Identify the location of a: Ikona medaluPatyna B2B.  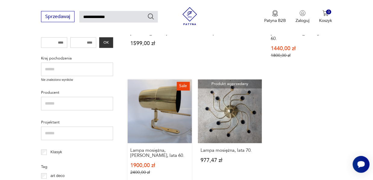
(275, 17).